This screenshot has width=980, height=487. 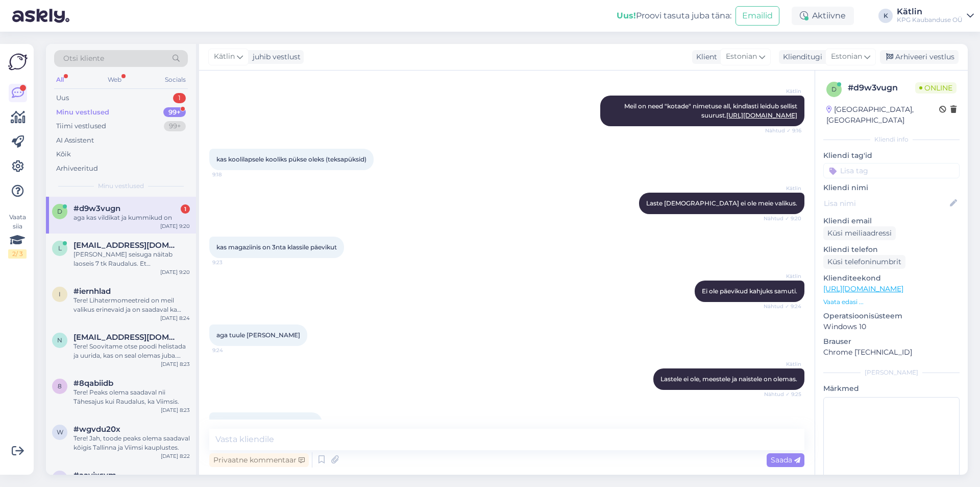 I want to click on span: Meil on need "kotade" nimetuse all, kindlasti leidub sellist suurust., so click(x=712, y=111).